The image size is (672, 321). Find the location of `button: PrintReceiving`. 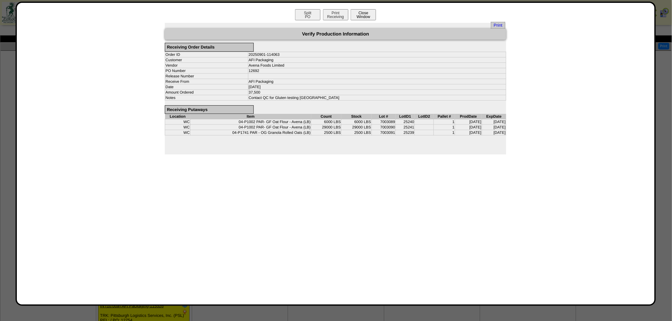

button: PrintReceiving is located at coordinates (336, 15).